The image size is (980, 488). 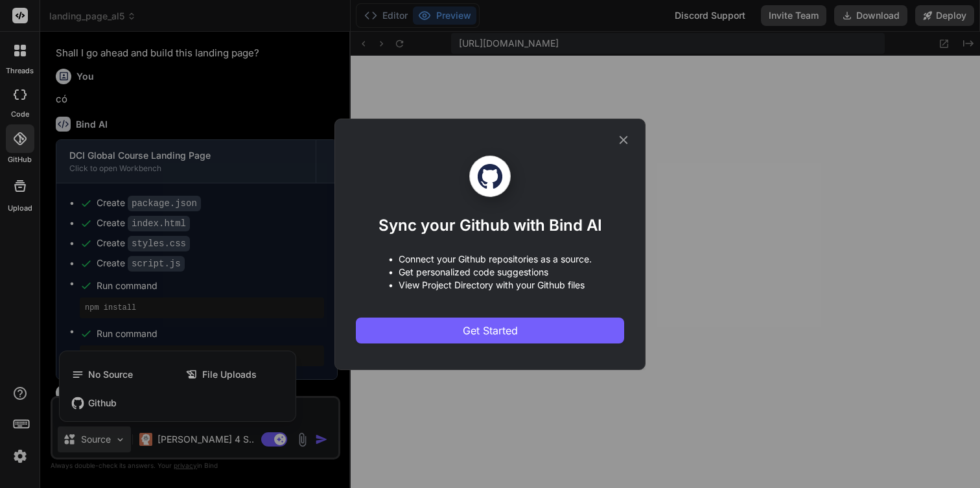 I want to click on span: Get Started, so click(x=490, y=331).